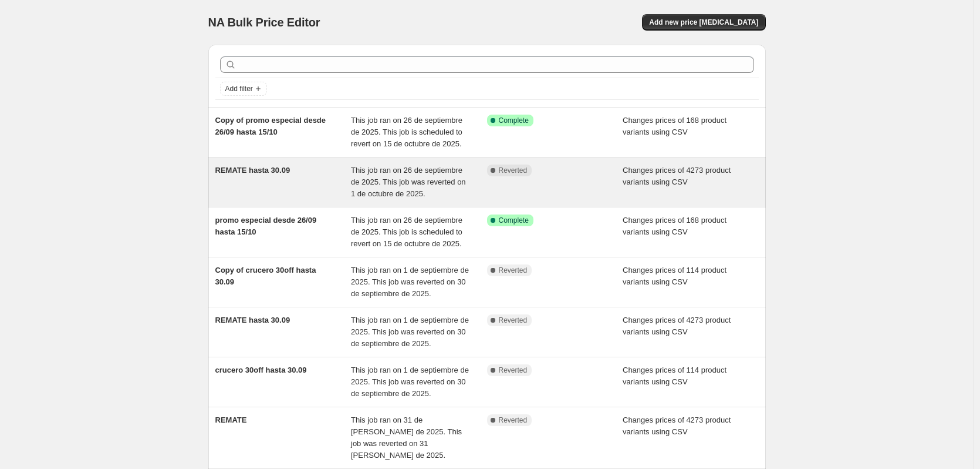 Image resolution: width=980 pixels, height=469 pixels. What do you see at coordinates (266, 275) in the screenshot?
I see `span: Copy of crucero 30off hasta 30.09` at bounding box center [266, 275].